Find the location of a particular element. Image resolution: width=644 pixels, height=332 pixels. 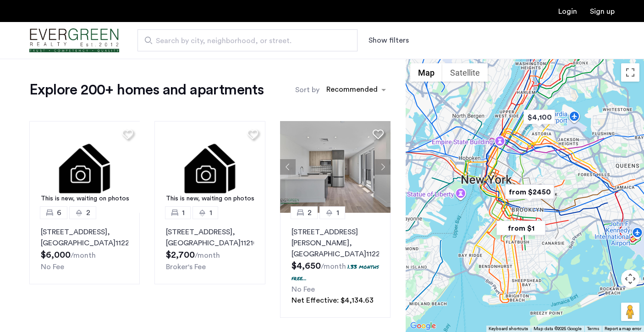

ng-select: sort-apartment is located at coordinates (356, 90).